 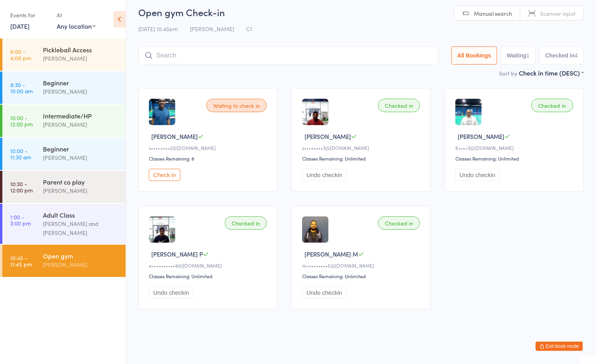 I want to click on div: Waiting to check in, so click(x=237, y=106).